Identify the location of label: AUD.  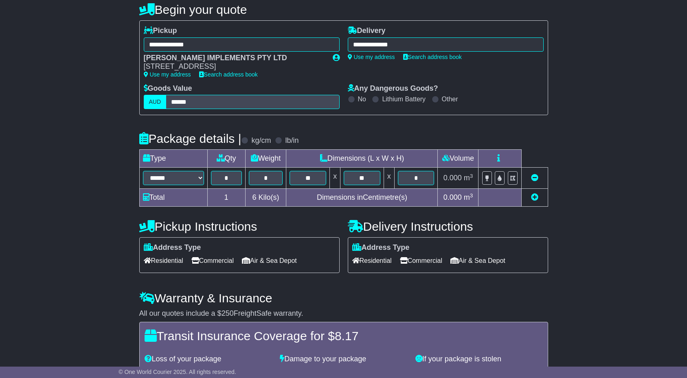
(155, 102).